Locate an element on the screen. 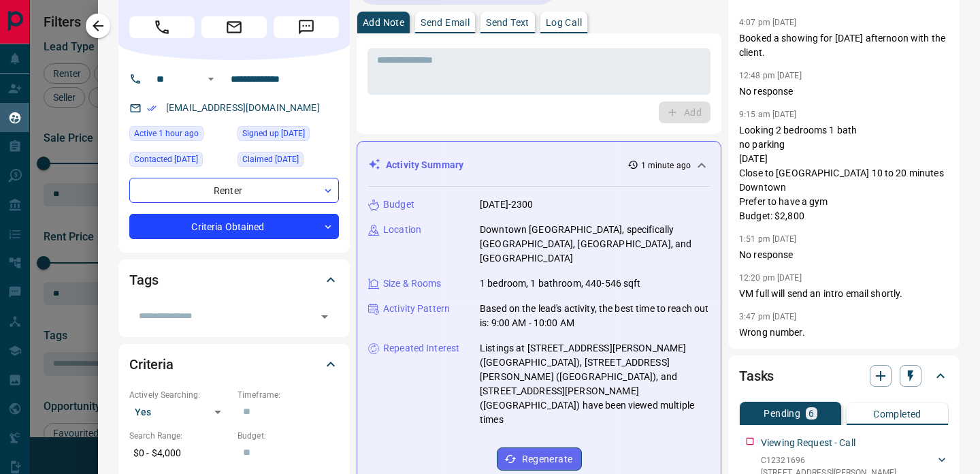  p: Based on the lead's activity, the best time to reach out is: 9:00 AM - 10:00 AM is located at coordinates (595, 316).